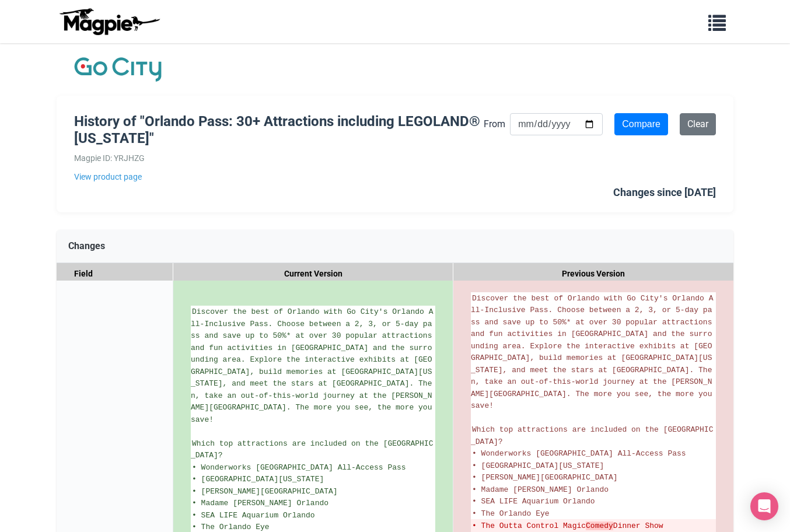  Describe the element at coordinates (642, 124) in the screenshot. I see `input: Compare` at that location.